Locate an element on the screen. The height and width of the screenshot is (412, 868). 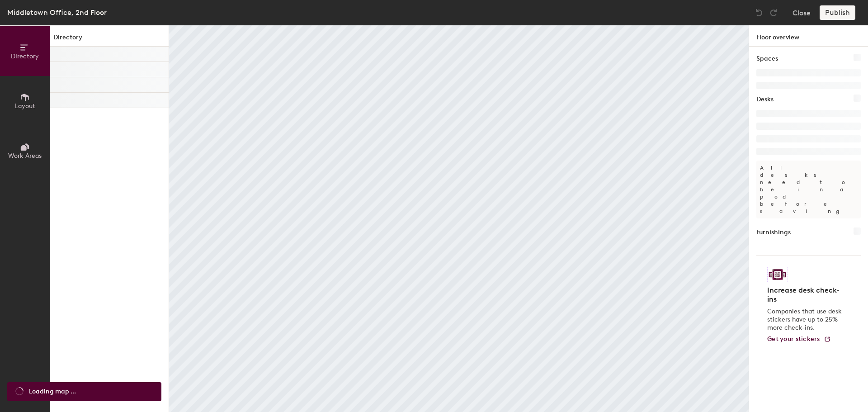
img: Redo is located at coordinates (773, 13).